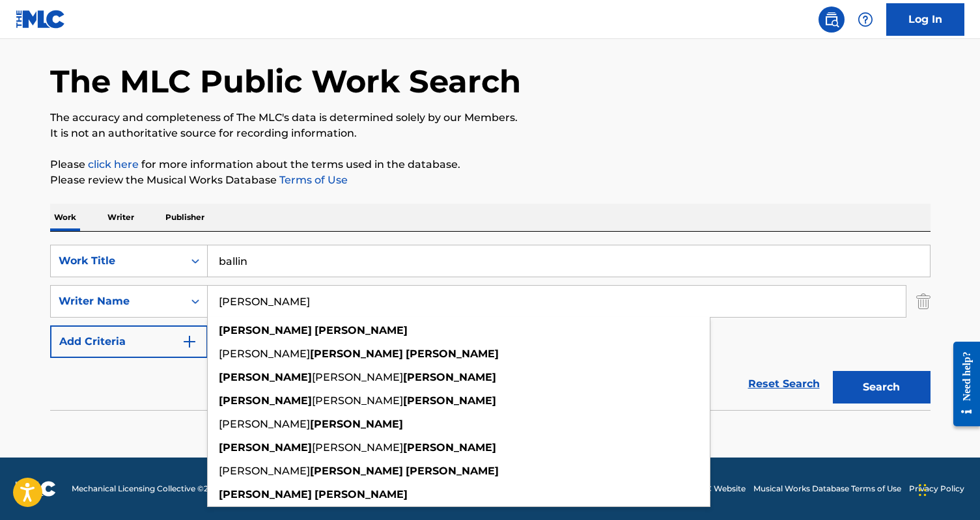 The width and height of the screenshot is (980, 520). I want to click on div: Chat Widget, so click(948, 489).